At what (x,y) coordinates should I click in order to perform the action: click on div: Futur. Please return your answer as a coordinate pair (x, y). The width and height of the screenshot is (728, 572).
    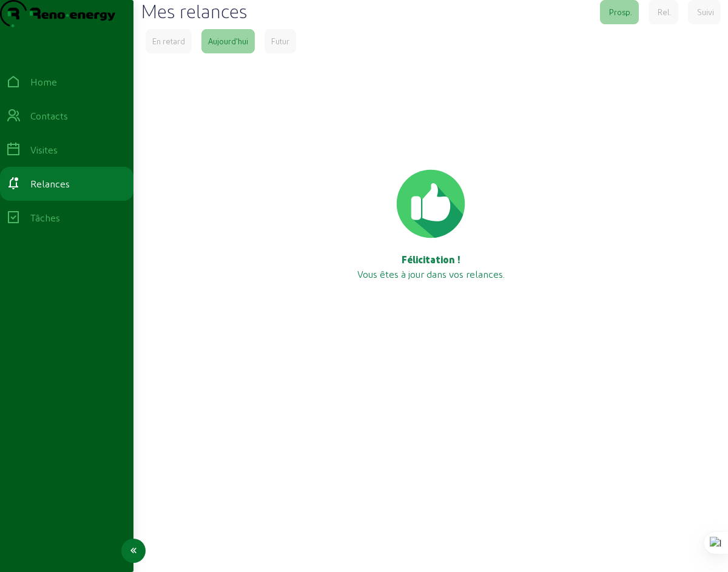
    Looking at the image, I should click on (280, 41).